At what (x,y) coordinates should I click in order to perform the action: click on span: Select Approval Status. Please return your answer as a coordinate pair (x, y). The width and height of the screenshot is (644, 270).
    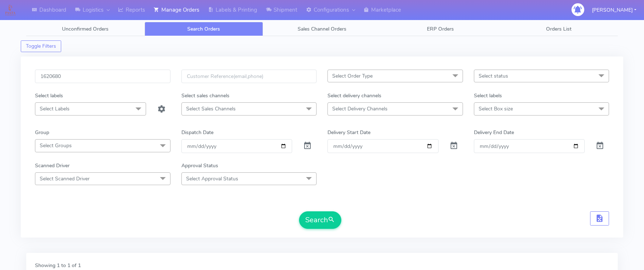
    Looking at the image, I should click on (212, 179).